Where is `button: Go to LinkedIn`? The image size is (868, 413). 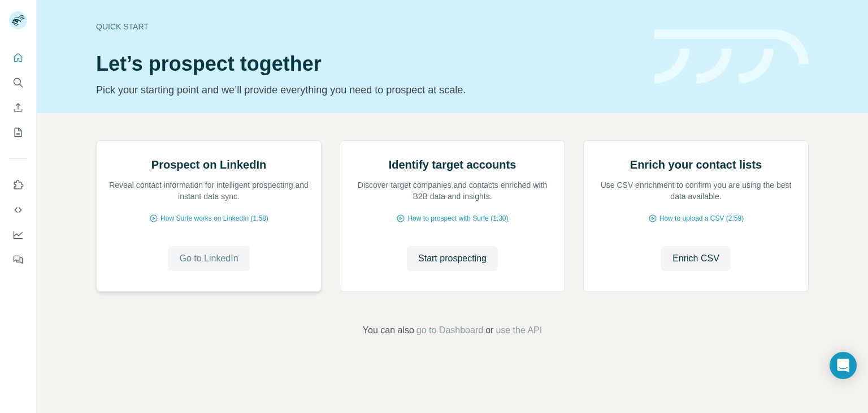 button: Go to LinkedIn is located at coordinates (209, 259).